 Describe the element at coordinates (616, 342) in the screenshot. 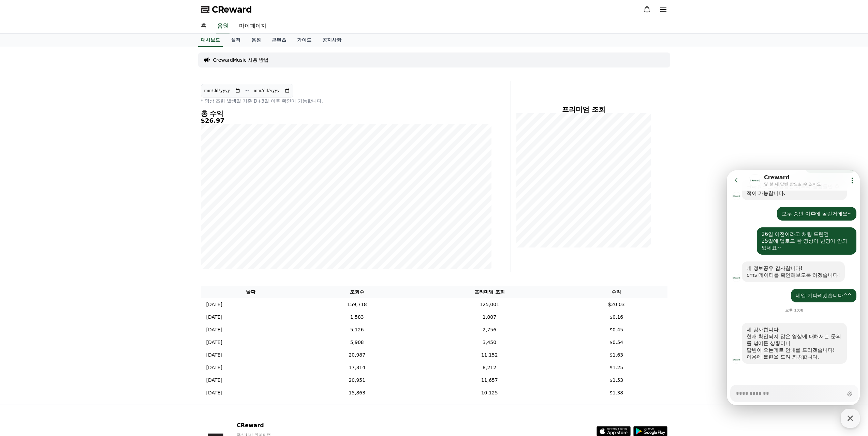

I see `td: $0.54` at that location.